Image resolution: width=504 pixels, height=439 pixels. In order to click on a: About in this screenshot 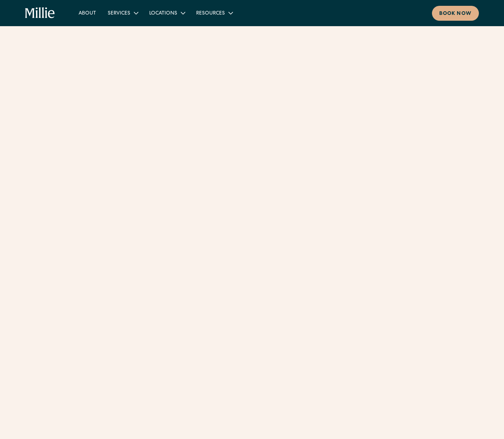, I will do `click(87, 13)`.